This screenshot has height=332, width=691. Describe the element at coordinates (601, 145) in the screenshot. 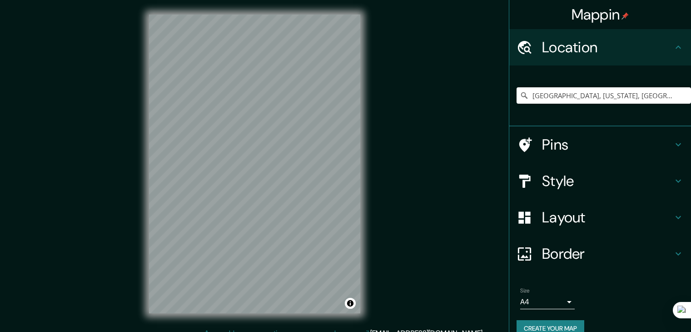

I see `div: Pins` at that location.